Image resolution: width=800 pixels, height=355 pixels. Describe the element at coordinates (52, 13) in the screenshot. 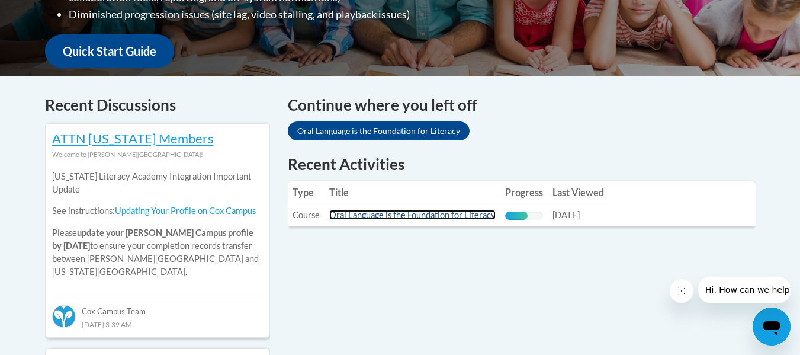

I see `span: Hi. How can we help?` at that location.